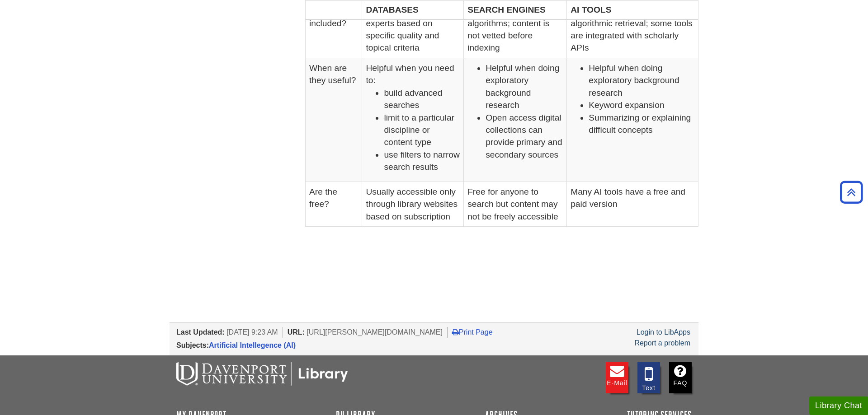 This screenshot has height=415, width=868. Describe the element at coordinates (193, 345) in the screenshot. I see `span: Subjects:` at that location.